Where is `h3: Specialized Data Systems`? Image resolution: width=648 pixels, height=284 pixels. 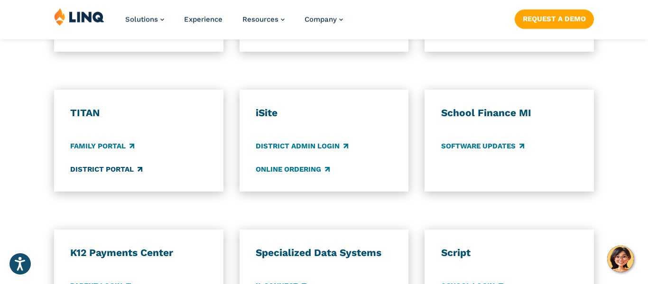
h3: Specialized Data Systems is located at coordinates (324, 253).